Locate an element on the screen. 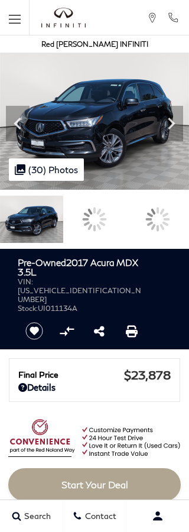  span: Start Your Deal is located at coordinates (95, 484).